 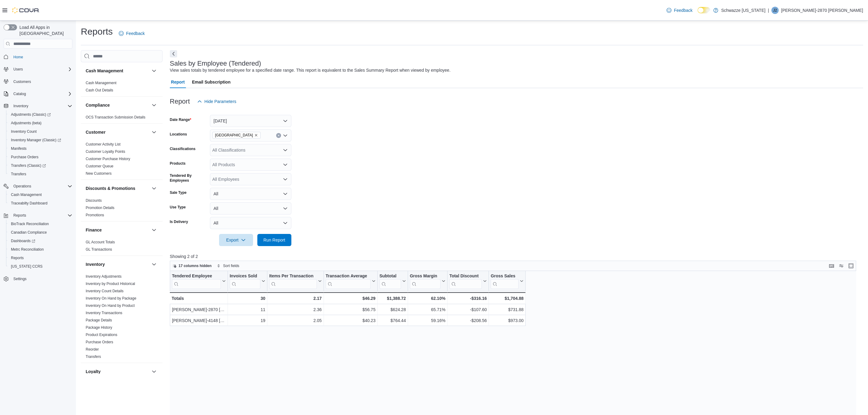 I want to click on button: Display options, so click(x=841, y=265).